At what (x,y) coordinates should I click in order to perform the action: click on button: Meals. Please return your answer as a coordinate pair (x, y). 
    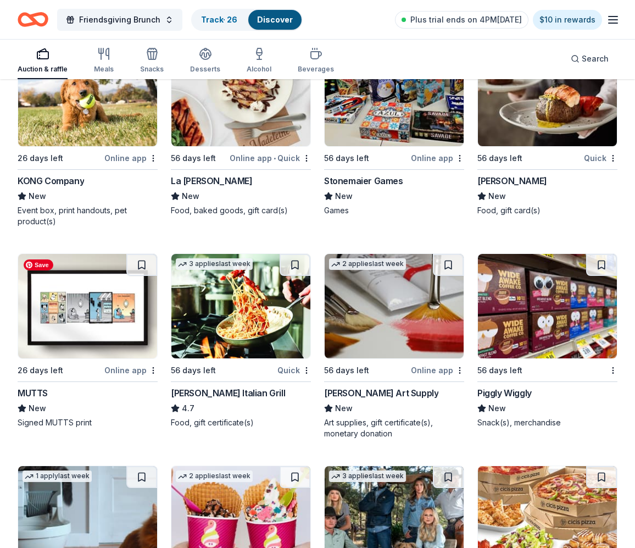
    Looking at the image, I should click on (104, 61).